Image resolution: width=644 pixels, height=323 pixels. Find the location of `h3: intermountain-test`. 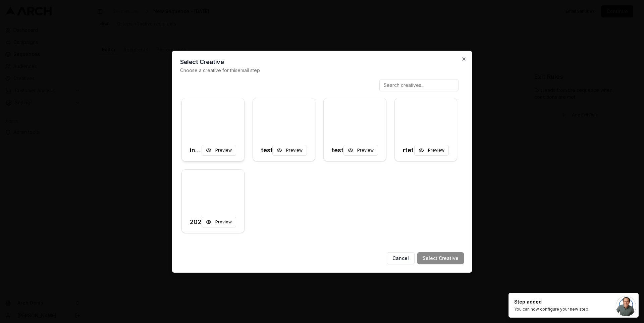

h3: intermountain-test is located at coordinates (196, 150).